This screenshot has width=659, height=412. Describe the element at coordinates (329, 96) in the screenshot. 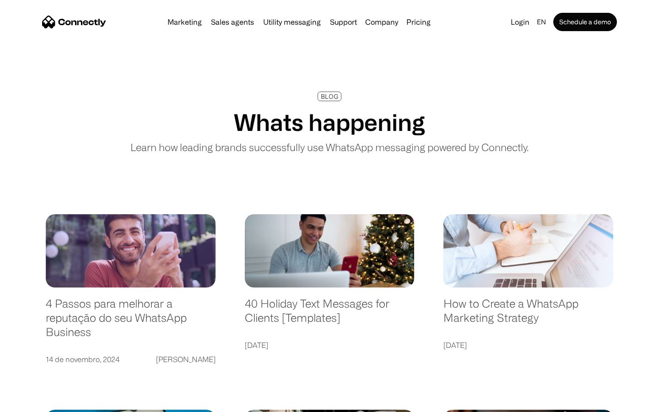

I see `div: BLOG` at that location.